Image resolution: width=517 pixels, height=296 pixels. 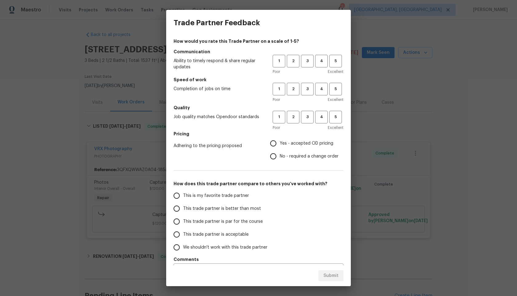 I want to click on div: How does this trade partner compare to others you’ve worked with?, so click(x=259, y=222).